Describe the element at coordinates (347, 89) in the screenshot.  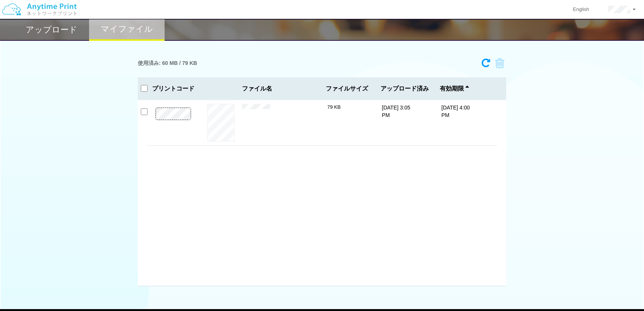
I see `span: ファイルサイズ` at that location.